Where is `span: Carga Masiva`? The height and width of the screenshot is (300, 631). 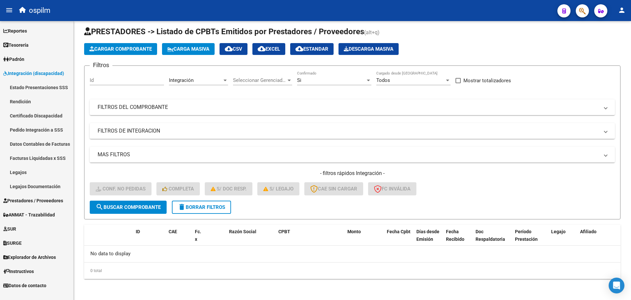
span: Carga Masiva is located at coordinates (188, 49).